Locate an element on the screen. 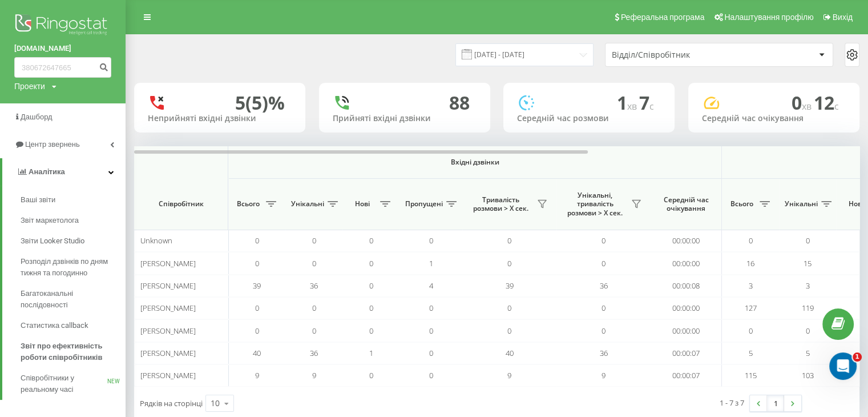 This screenshot has height=417, width=868. span: Unknown is located at coordinates (156, 241).